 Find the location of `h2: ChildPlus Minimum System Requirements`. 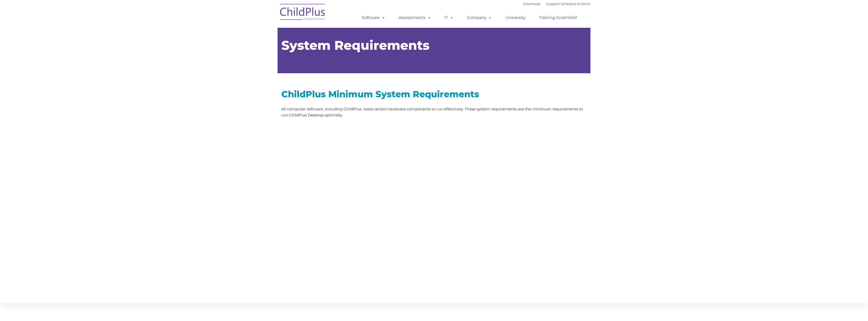

h2: ChildPlus Minimum System Requirements is located at coordinates (434, 94).